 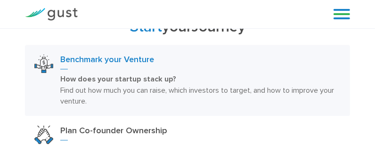 I want to click on h3: Plan Co-founder Ownership, so click(x=200, y=133).